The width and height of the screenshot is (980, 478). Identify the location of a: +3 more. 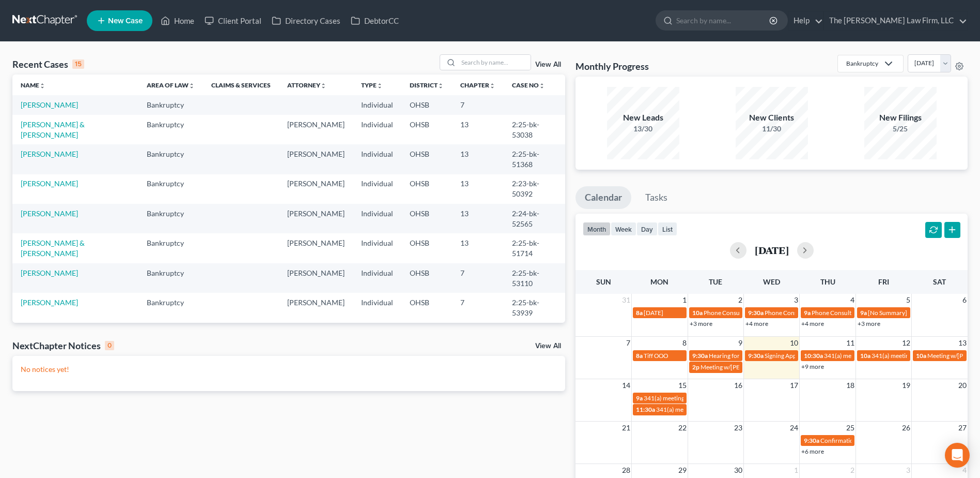
(701, 323).